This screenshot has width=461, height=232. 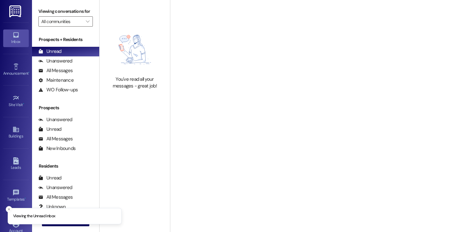 I want to click on p: Viewing the Unread inbox, so click(x=34, y=216).